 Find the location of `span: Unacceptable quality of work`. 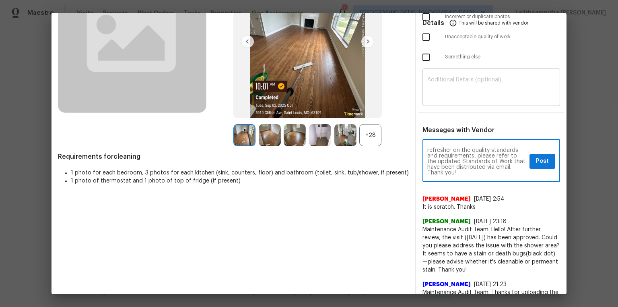

span: Unacceptable quality of work is located at coordinates (502, 37).